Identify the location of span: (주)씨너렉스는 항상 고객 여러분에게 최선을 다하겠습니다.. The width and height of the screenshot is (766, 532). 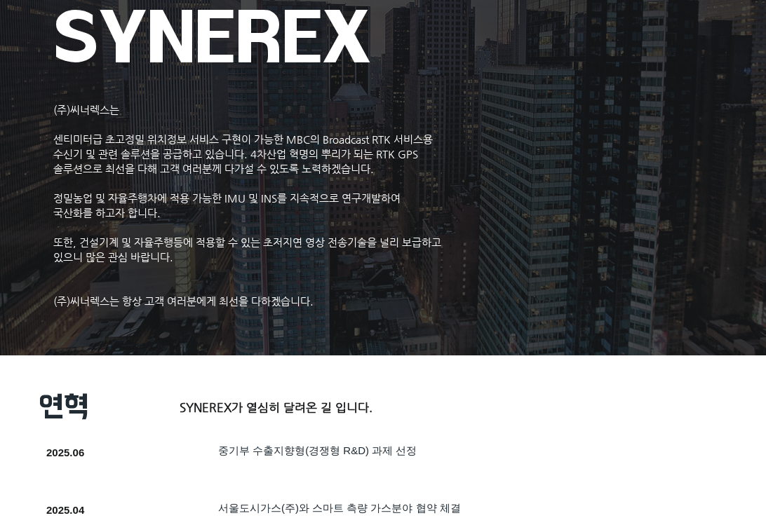
(183, 301).